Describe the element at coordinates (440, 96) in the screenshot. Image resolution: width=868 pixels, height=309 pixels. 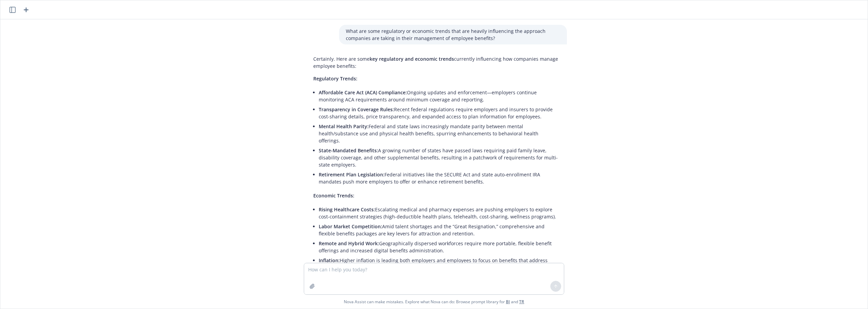
I see `li: Ongoing updates and enforcement—employers continue monitoring ACA requirements around minimum cov...` at that location.